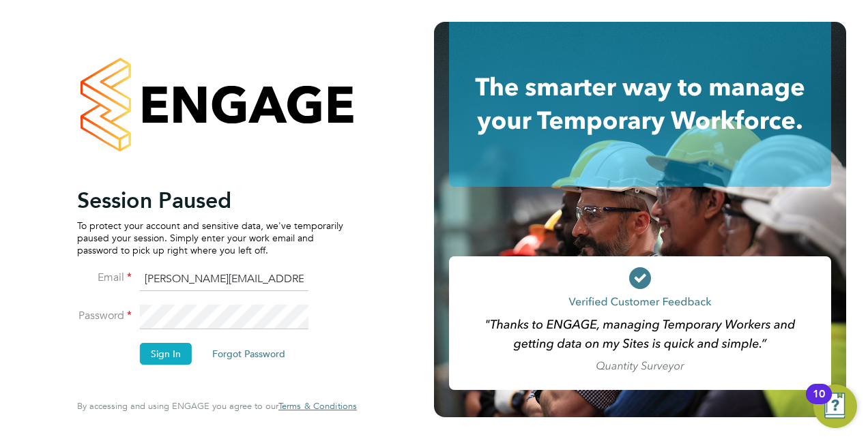 Image resolution: width=868 pixels, height=439 pixels. Describe the element at coordinates (105, 316) in the screenshot. I see `label: Password` at that location.